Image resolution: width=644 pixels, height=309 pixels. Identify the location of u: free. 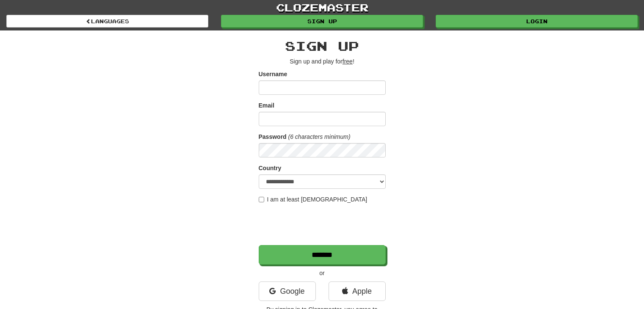
(348, 61).